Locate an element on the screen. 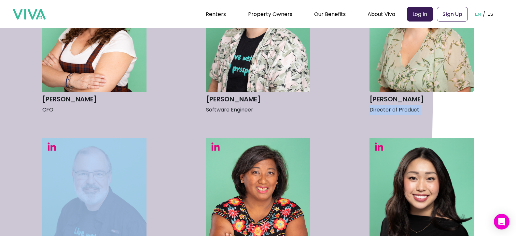  div: About Viva is located at coordinates (381, 14).